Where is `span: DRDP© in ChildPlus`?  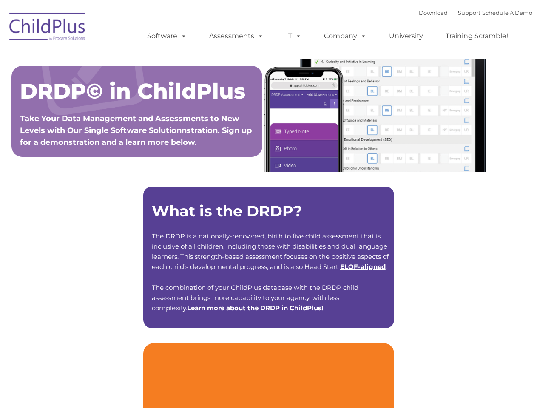 span: DRDP© in ChildPlus is located at coordinates (133, 91).